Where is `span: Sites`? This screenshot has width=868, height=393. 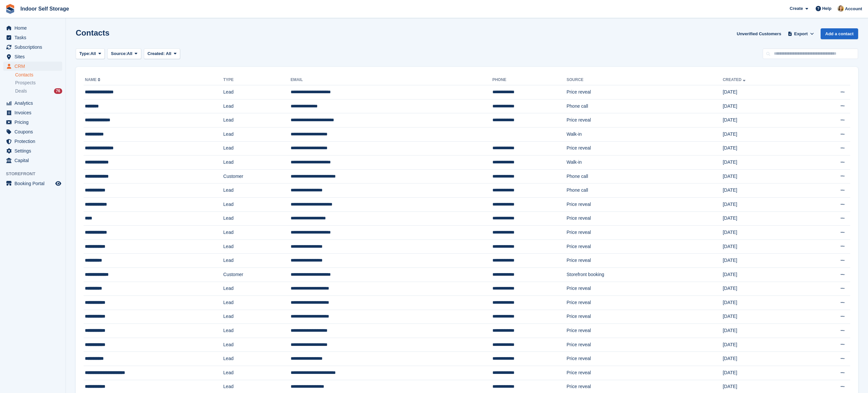 span: Sites is located at coordinates (34, 57).